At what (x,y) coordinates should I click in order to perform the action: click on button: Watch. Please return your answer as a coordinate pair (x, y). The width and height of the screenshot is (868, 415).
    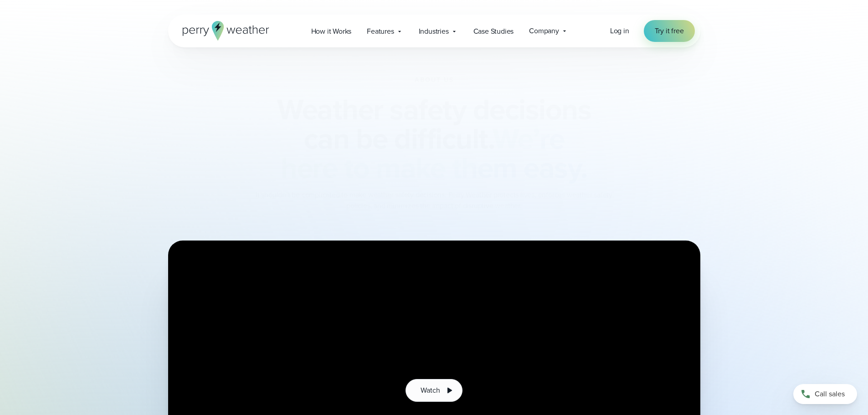
    Looking at the image, I should click on (434, 390).